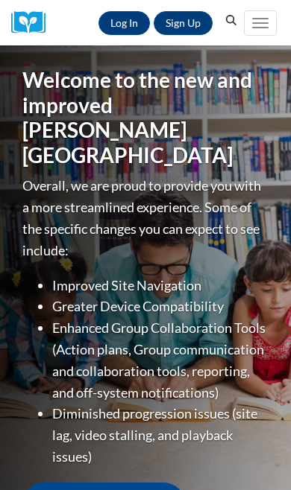  What do you see at coordinates (124, 23) in the screenshot?
I see `a: Log In` at bounding box center [124, 23].